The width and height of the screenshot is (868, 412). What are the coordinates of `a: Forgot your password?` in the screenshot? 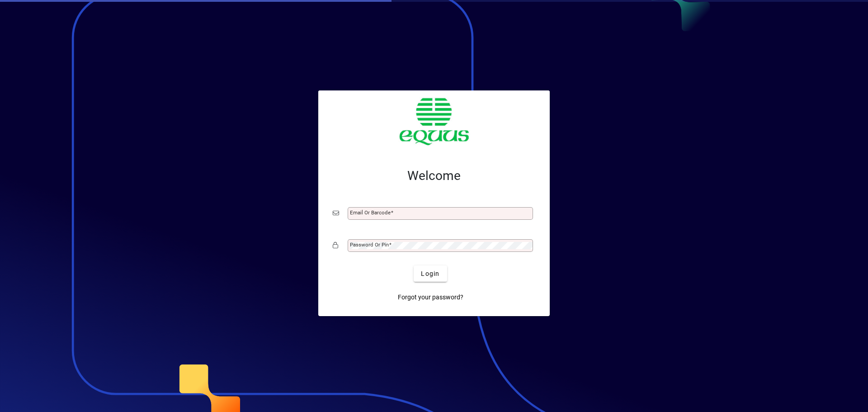 It's located at (431, 297).